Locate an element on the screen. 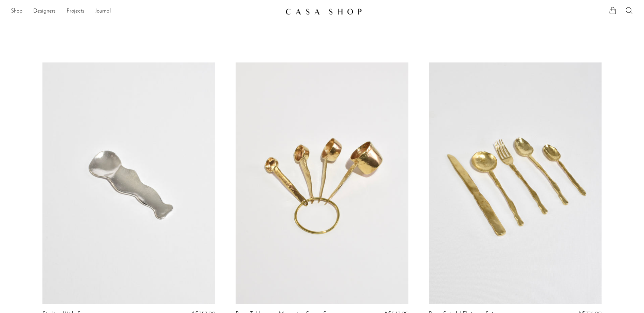 The width and height of the screenshot is (644, 313). a: Projects is located at coordinates (75, 12).